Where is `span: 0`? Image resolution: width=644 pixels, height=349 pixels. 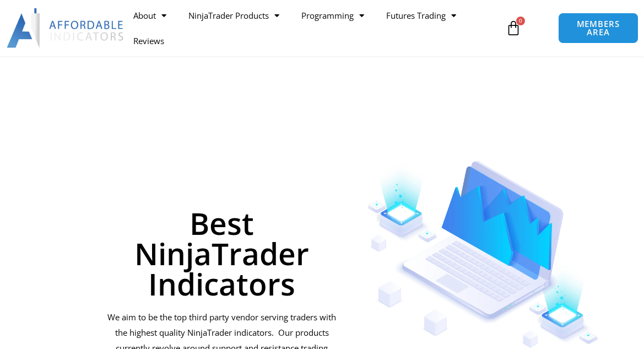
span: 0 is located at coordinates (521, 21).